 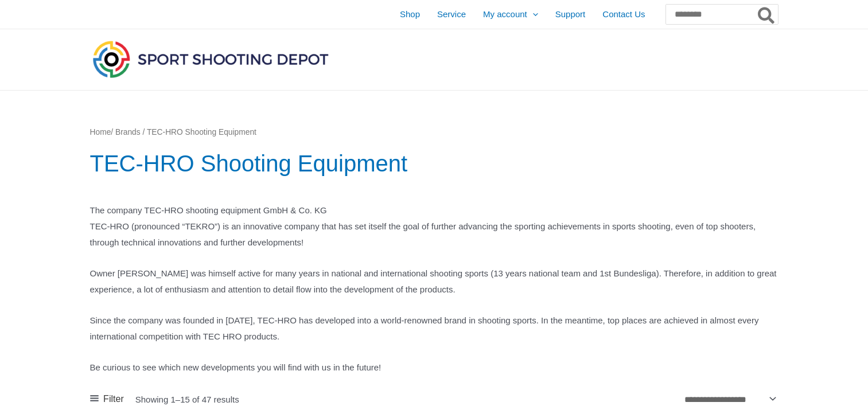 I want to click on button: Search, so click(x=766, y=15).